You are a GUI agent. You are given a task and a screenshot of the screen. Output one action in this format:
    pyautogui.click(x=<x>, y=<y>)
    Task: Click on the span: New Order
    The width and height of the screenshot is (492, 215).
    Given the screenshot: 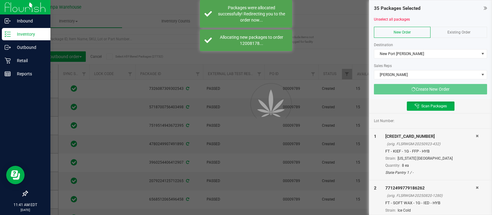 What is the action you would take?
    pyautogui.click(x=402, y=32)
    